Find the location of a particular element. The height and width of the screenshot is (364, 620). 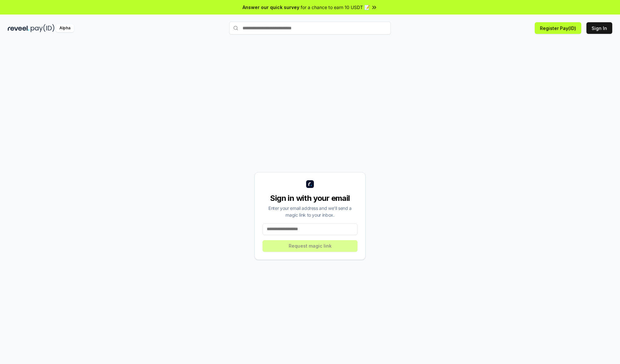

img: logo_small is located at coordinates (310, 184).